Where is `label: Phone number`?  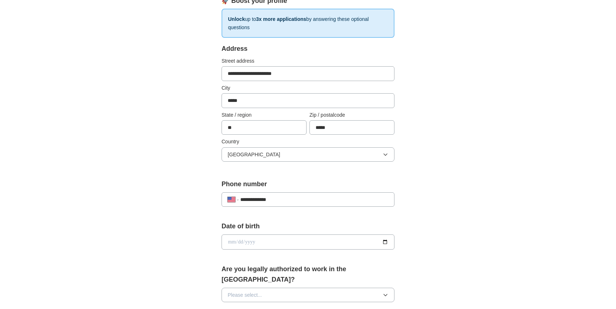 label: Phone number is located at coordinates (308, 184).